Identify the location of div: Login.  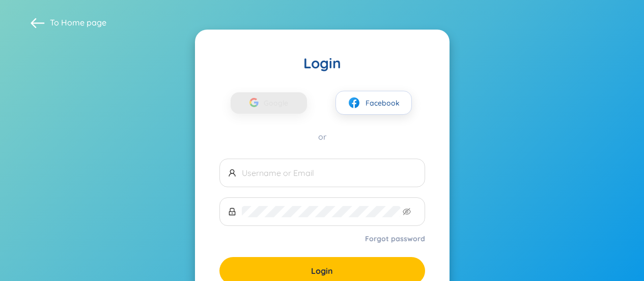
(322, 63).